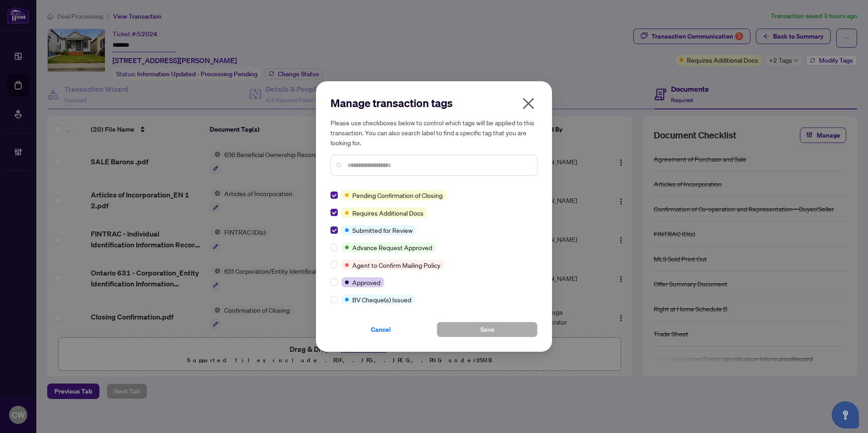  Describe the element at coordinates (381, 329) in the screenshot. I see `span: Cancel` at that location.